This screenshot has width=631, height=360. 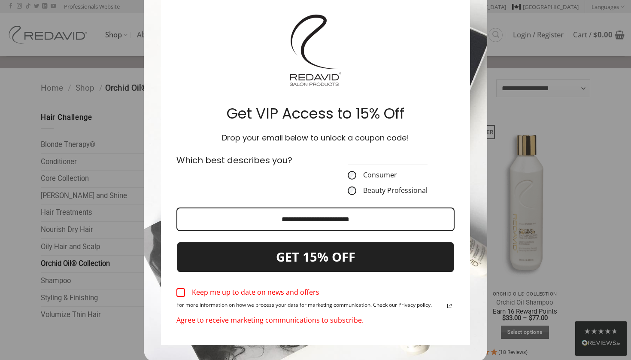 What do you see at coordinates (388, 191) in the screenshot?
I see `label: Beauty Professional` at bounding box center [388, 191].